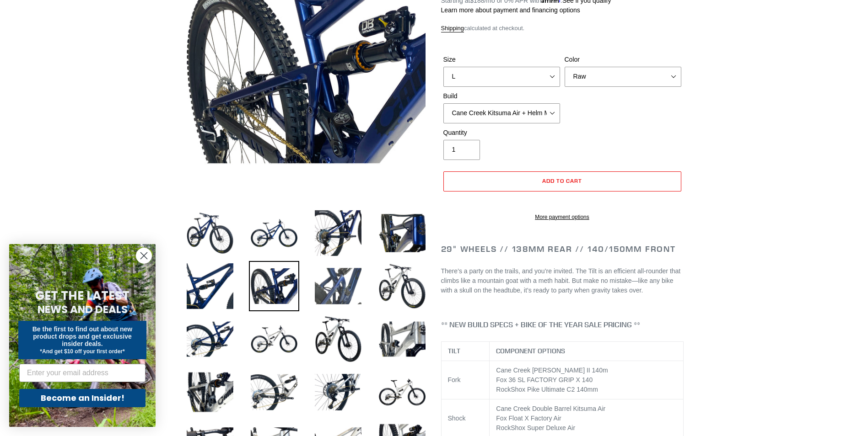 The width and height of the screenshot is (868, 436). What do you see at coordinates (562, 281) in the screenshot?
I see `p: There’s a party on the trails, and you’re invited. The Tilt is an efficient all-rounder that clim...` at bounding box center [562, 281].